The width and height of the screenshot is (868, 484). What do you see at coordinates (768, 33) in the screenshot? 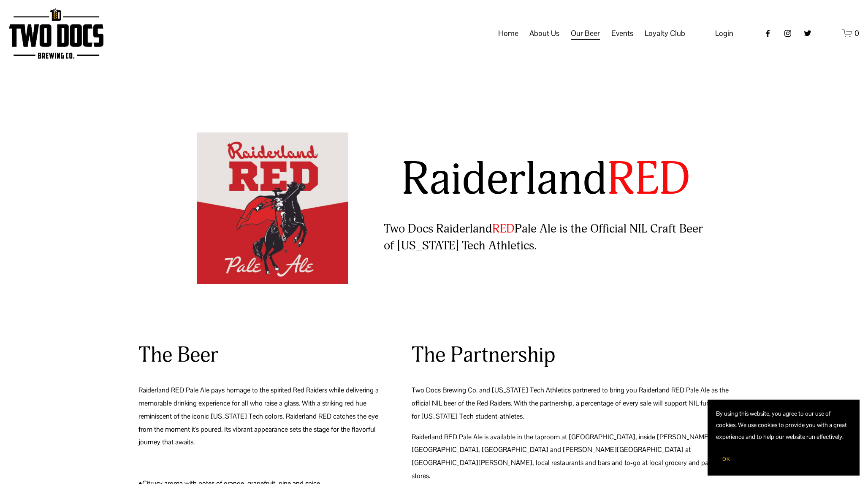
I see `a: Facebook` at bounding box center [768, 33].